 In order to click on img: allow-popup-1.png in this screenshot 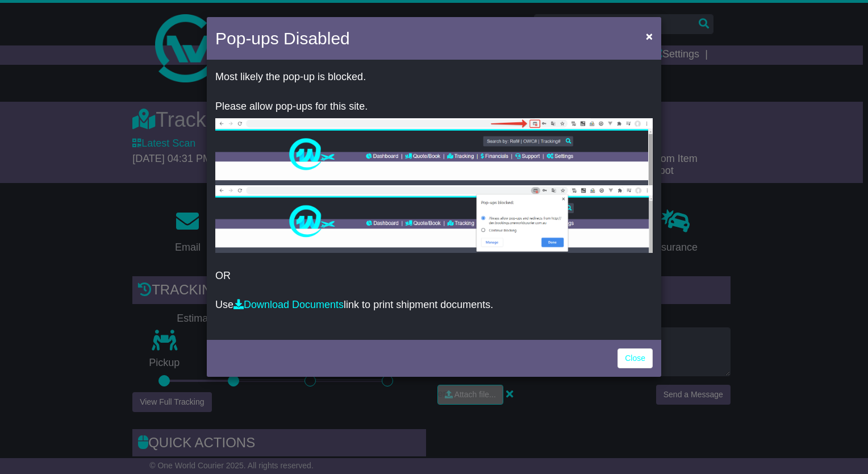, I will do `click(434, 152)`.